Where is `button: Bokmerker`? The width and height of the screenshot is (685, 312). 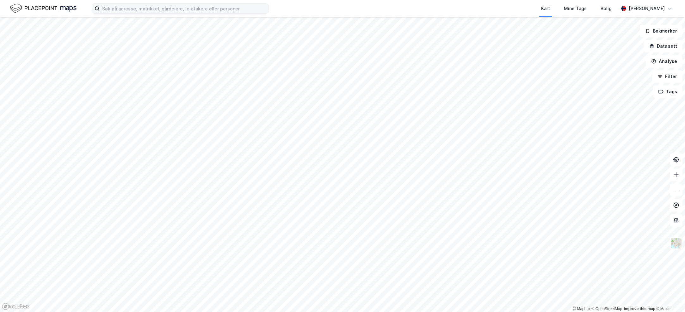 button: Bokmerker is located at coordinates (661, 31).